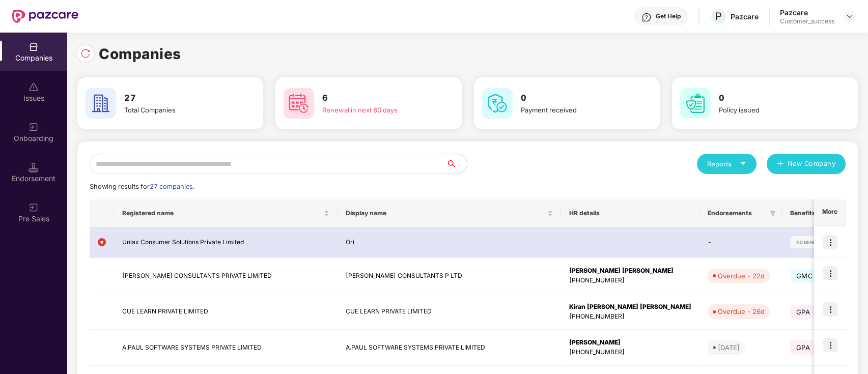  What do you see at coordinates (737, 213) in the screenshot?
I see `span: Endorsements` at bounding box center [737, 213].